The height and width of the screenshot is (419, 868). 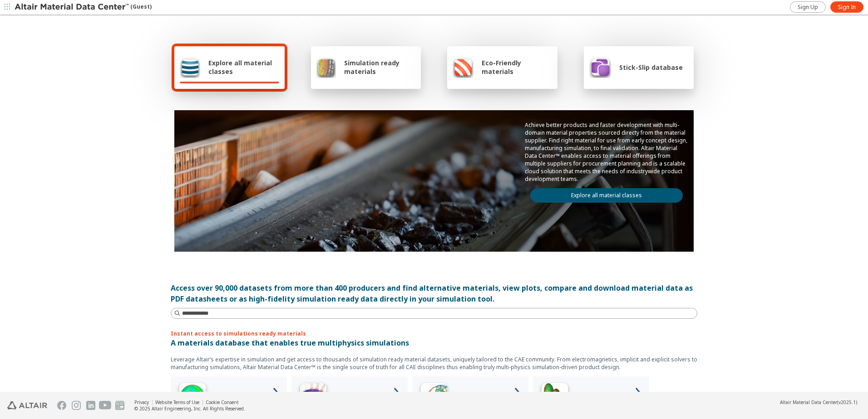 What do you see at coordinates (606, 196) in the screenshot?
I see `a: Explore all material classes` at bounding box center [606, 196].